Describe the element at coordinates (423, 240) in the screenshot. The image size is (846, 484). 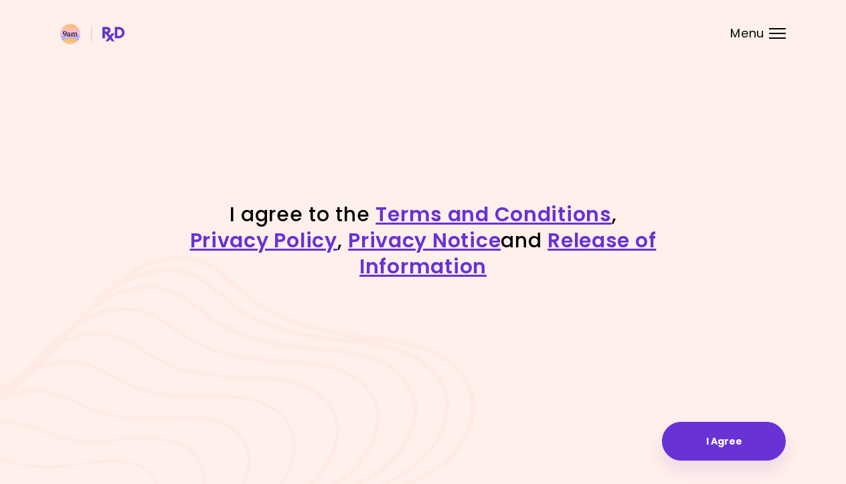
I see `h1: I agree to the , , and` at that location.